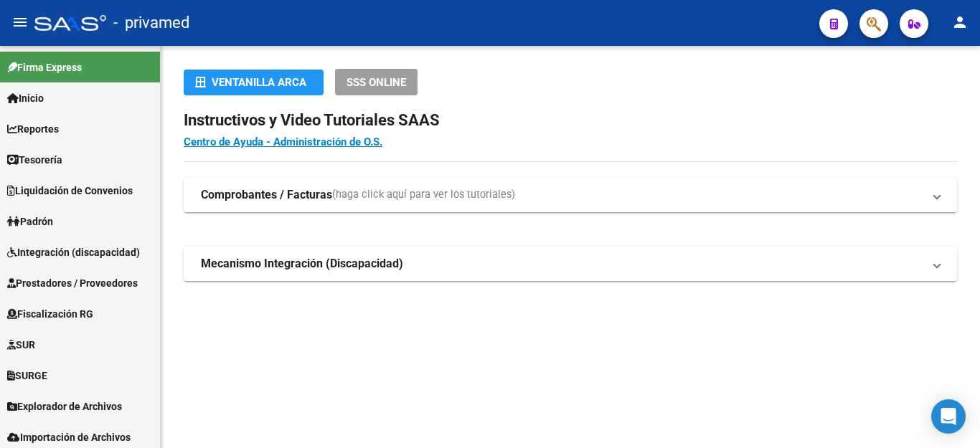 Image resolution: width=980 pixels, height=448 pixels. Describe the element at coordinates (65, 406) in the screenshot. I see `span: Explorador de Archivos` at that location.